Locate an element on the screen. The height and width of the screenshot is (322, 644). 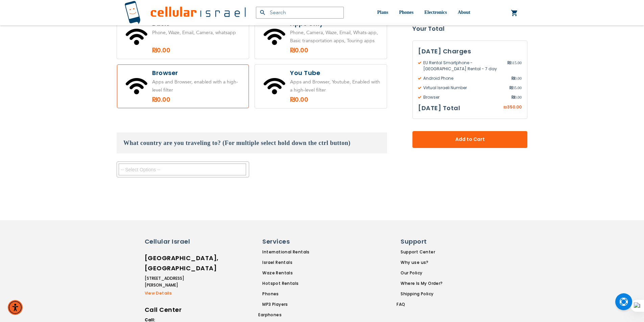
h6: Services is located at coordinates (302, 242).